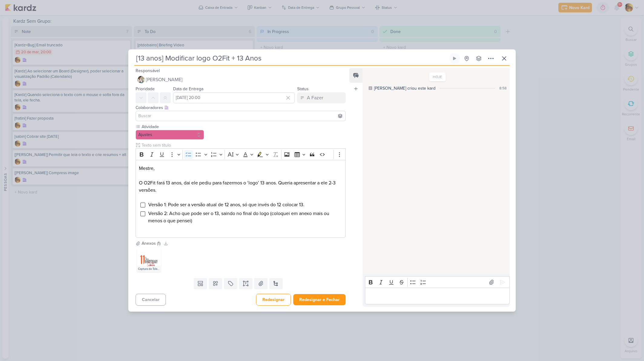  Describe the element at coordinates (240, 168) in the screenshot. I see `p: Mestre,` at that location.